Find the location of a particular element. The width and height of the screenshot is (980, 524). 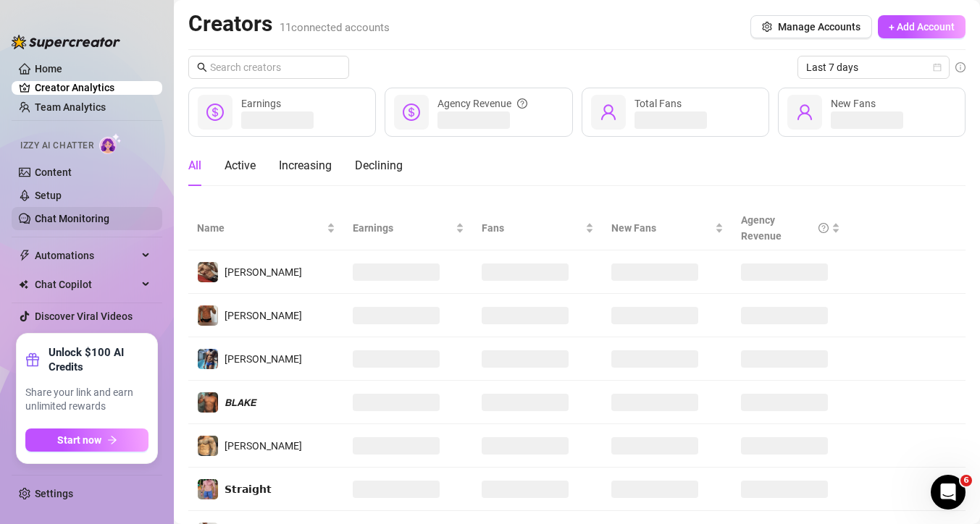

img: 𝙅𝙊𝙀 is located at coordinates (208, 446).